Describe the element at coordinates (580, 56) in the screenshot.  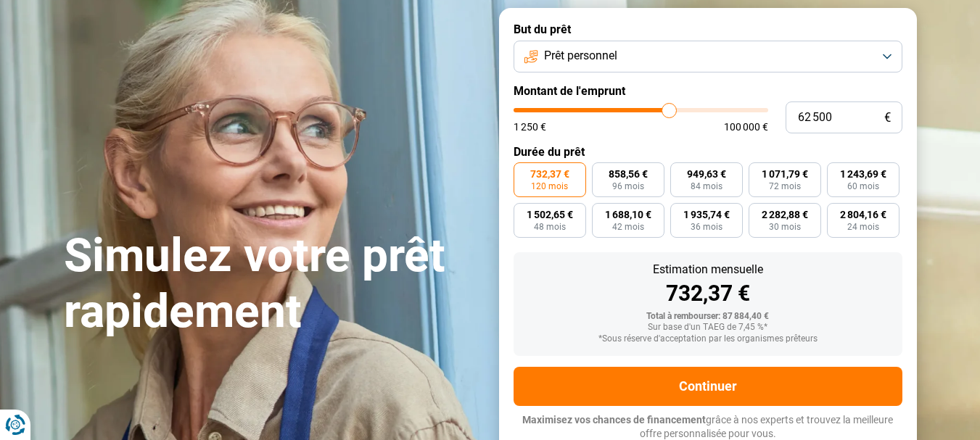
I see `span: Prêt personnel` at that location.